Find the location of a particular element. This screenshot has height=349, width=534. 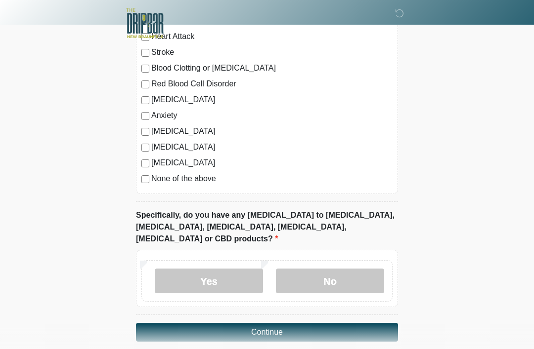

input: Stroke is located at coordinates (145, 53).